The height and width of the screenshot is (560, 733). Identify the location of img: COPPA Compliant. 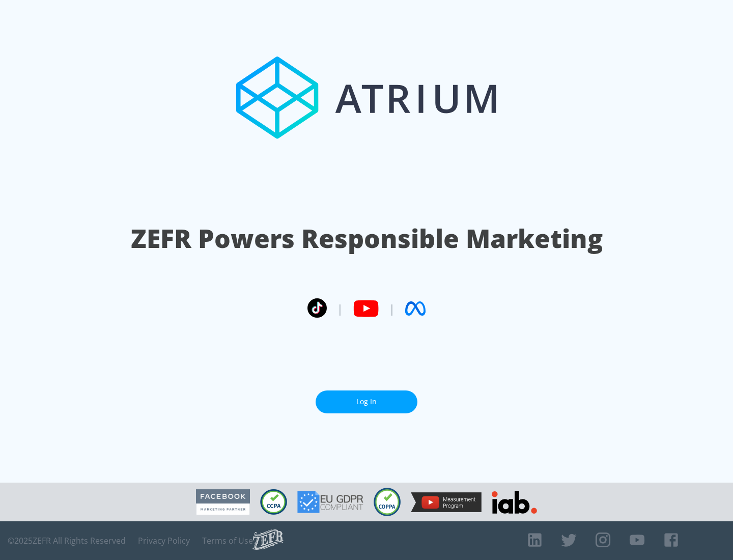
(387, 502).